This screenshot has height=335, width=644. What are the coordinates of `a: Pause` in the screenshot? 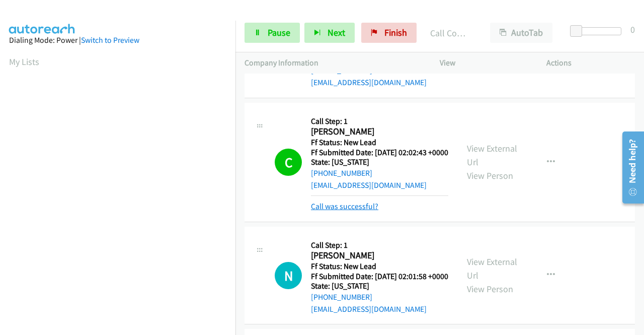 It's located at (272, 33).